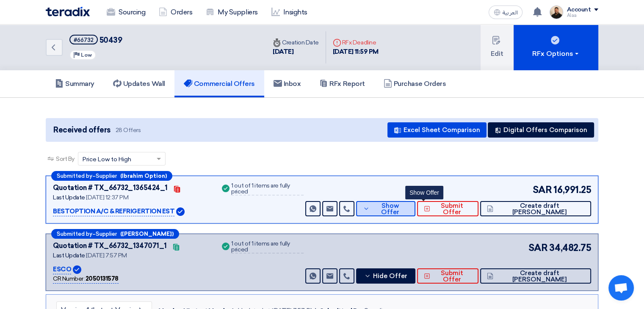  I want to click on button: RFx Options, so click(556, 47).